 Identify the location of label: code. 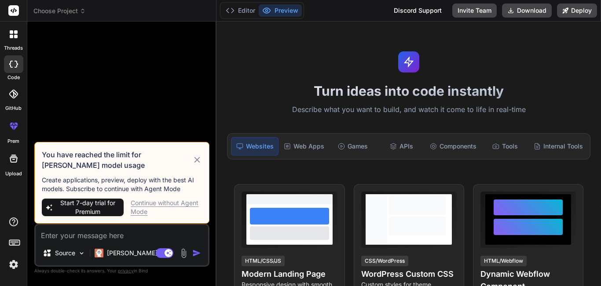
(14, 77).